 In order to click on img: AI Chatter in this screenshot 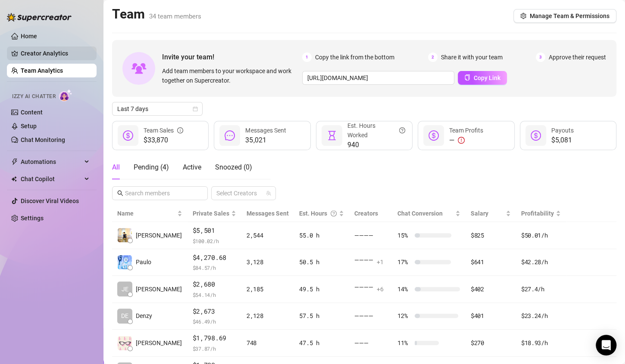, I will do `click(66, 95)`.